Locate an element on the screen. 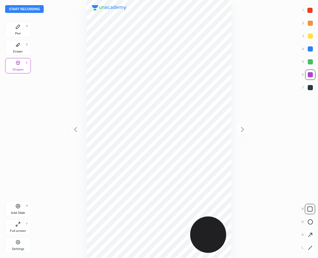 The height and width of the screenshot is (258, 318). div: 2 is located at coordinates (309, 23).